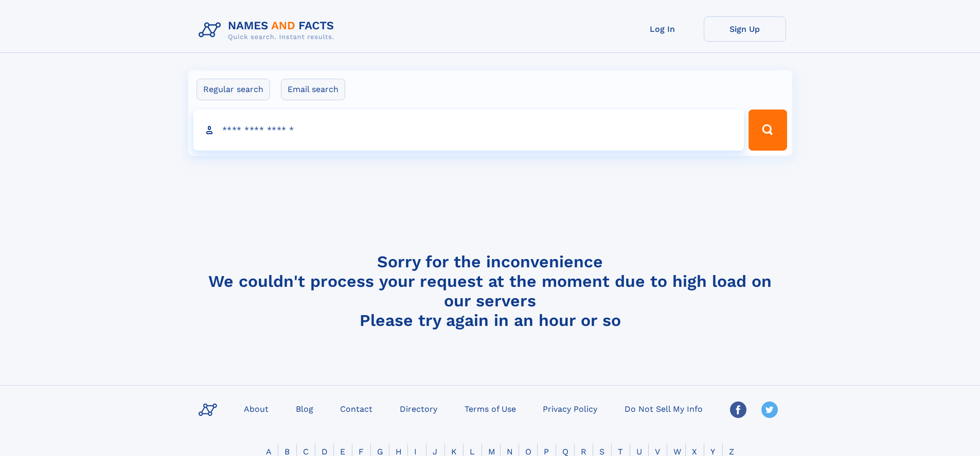 Image resolution: width=980 pixels, height=456 pixels. Describe the element at coordinates (304, 408) in the screenshot. I see `a: Blog` at that location.